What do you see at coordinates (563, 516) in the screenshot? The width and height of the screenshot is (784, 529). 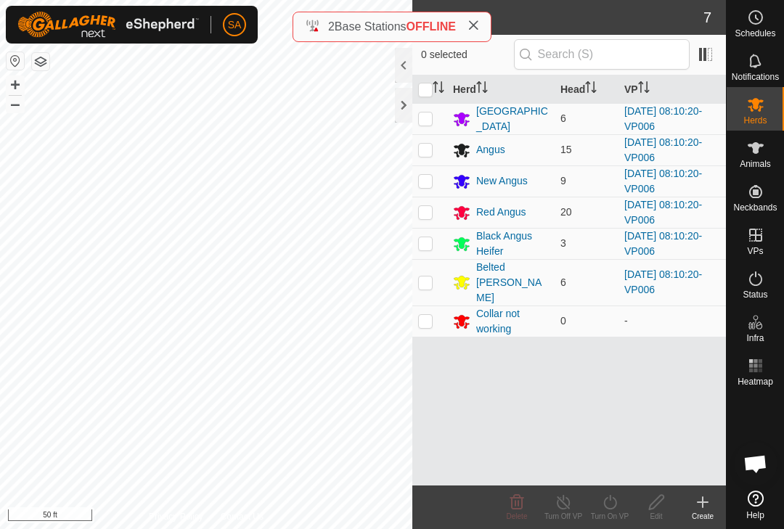 I see `div: Turn Off VP` at bounding box center [563, 516].